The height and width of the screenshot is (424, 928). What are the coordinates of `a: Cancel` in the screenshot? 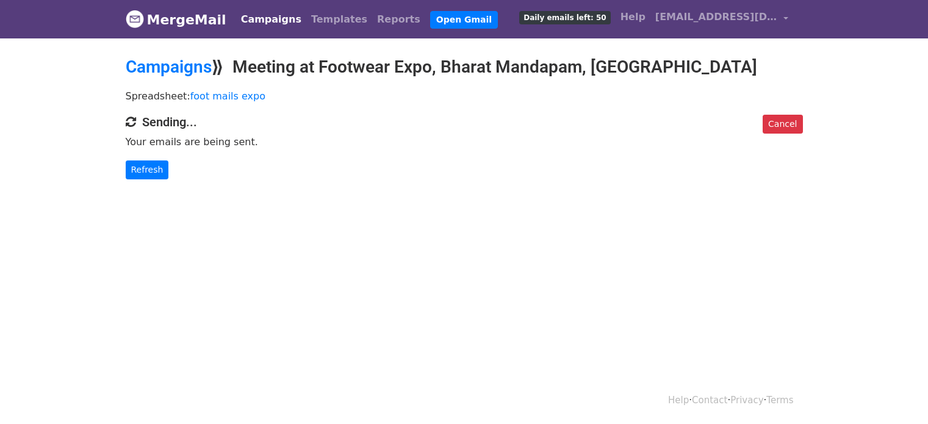 It's located at (782, 124).